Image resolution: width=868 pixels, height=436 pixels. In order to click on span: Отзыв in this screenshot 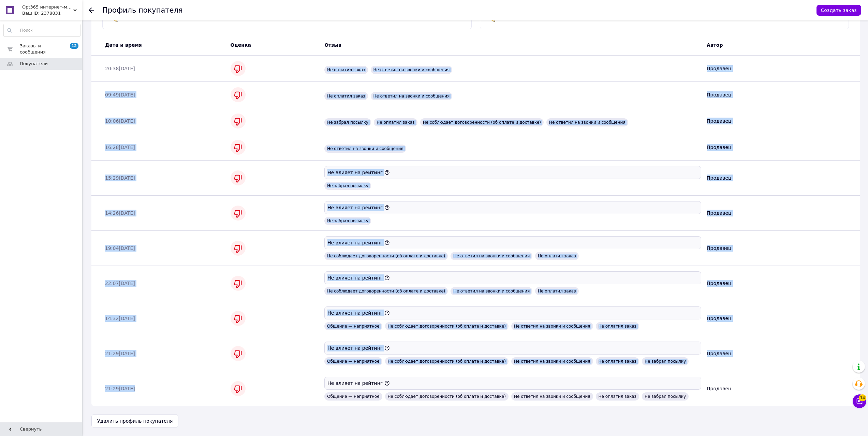, I will do `click(333, 45)`.